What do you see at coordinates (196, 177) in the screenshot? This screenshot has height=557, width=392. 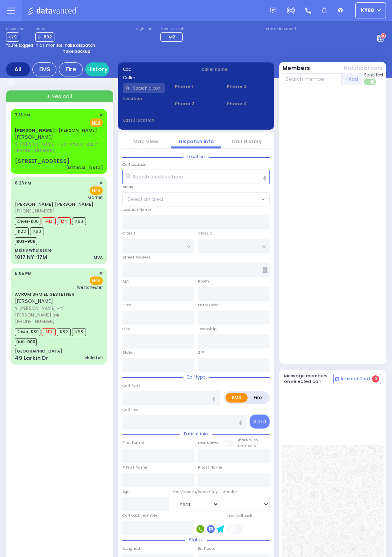 I see `input: Search location here` at bounding box center [196, 177].